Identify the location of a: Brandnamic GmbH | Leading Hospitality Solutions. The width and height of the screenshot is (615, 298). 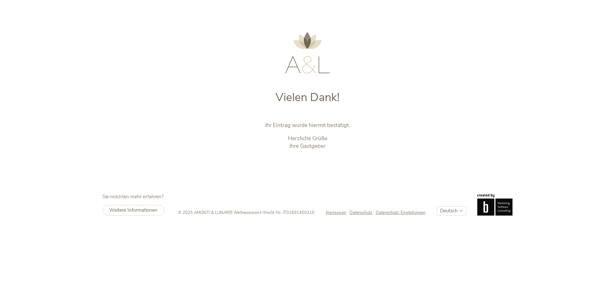
(495, 204).